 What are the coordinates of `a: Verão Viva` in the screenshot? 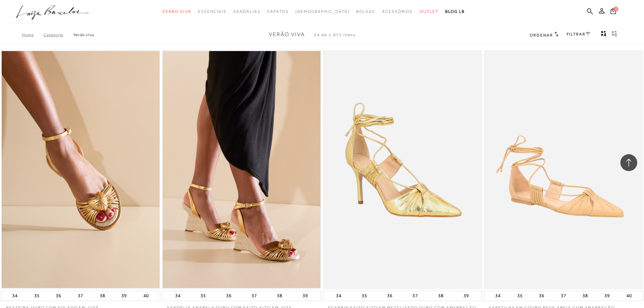 It's located at (84, 35).